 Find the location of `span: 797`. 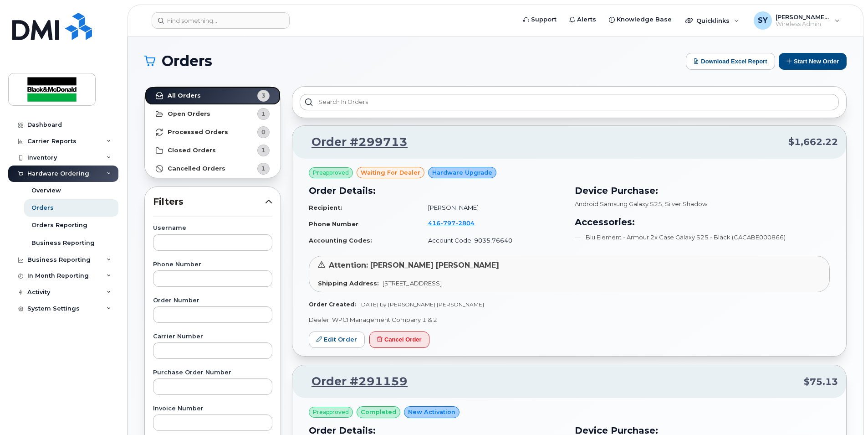

span: 797 is located at coordinates (448, 222).